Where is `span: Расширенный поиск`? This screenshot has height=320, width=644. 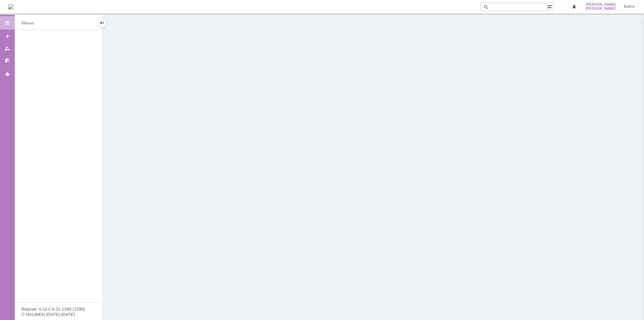 span: Расширенный поиск is located at coordinates (550, 6).